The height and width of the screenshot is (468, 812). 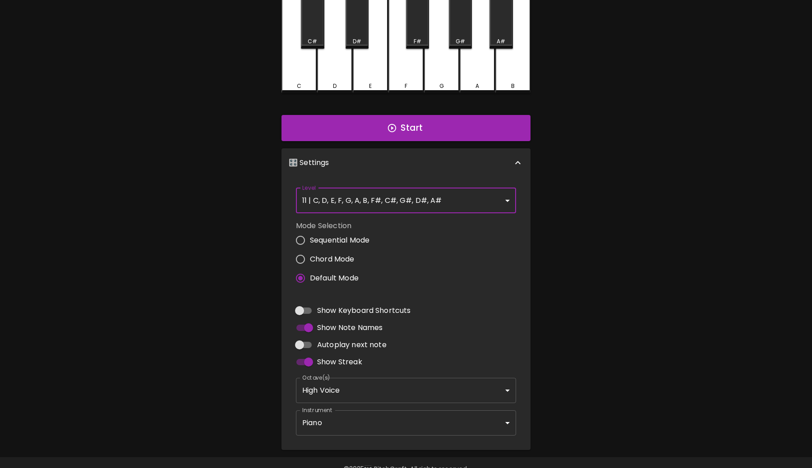 I want to click on button: Start, so click(x=406, y=128).